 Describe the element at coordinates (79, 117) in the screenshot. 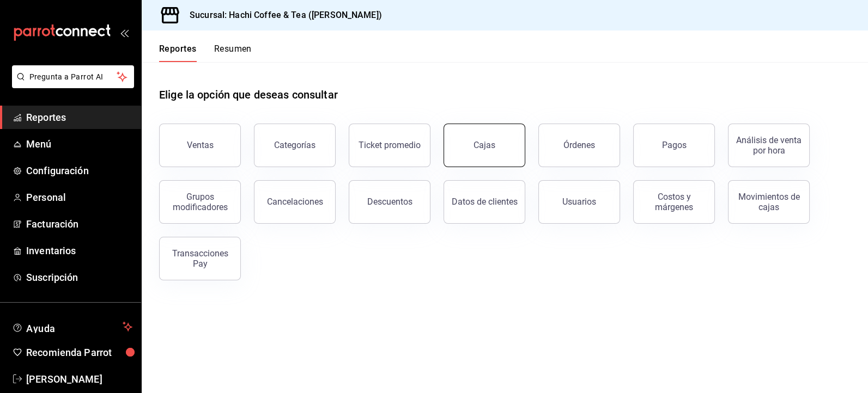

I see `span: Reportes` at that location.